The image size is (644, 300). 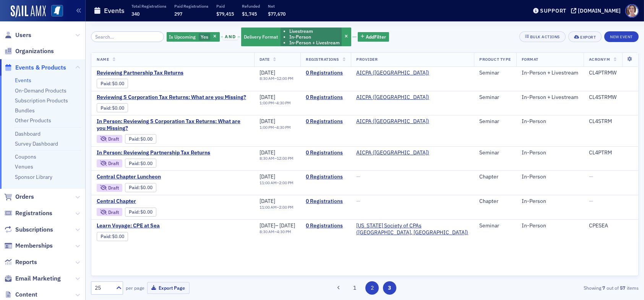 What do you see at coordinates (173, 125) in the screenshot?
I see `a: In Person: Reviewing S Corporation Tax Returns: What are you Missing?` at bounding box center [173, 125].